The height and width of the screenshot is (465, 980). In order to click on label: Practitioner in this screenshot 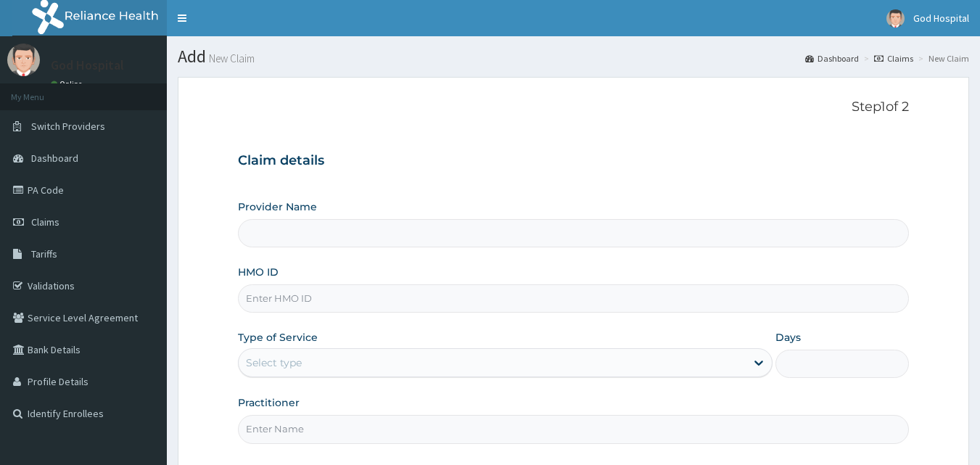, I will do `click(268, 403)`.